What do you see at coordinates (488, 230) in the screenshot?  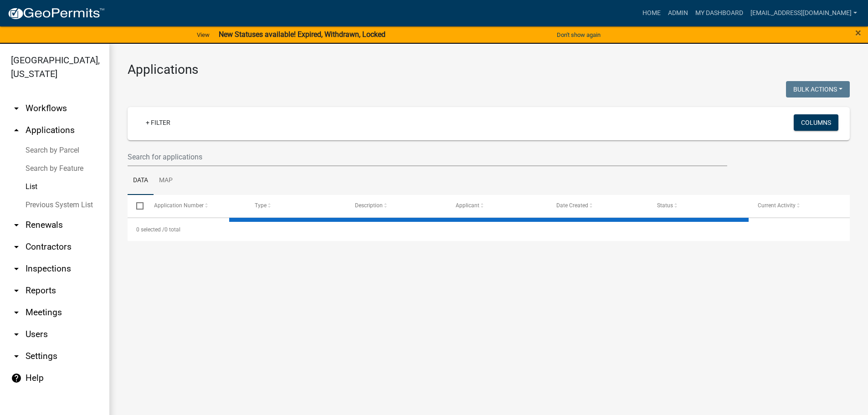 I see `div: 0 total` at bounding box center [488, 230].